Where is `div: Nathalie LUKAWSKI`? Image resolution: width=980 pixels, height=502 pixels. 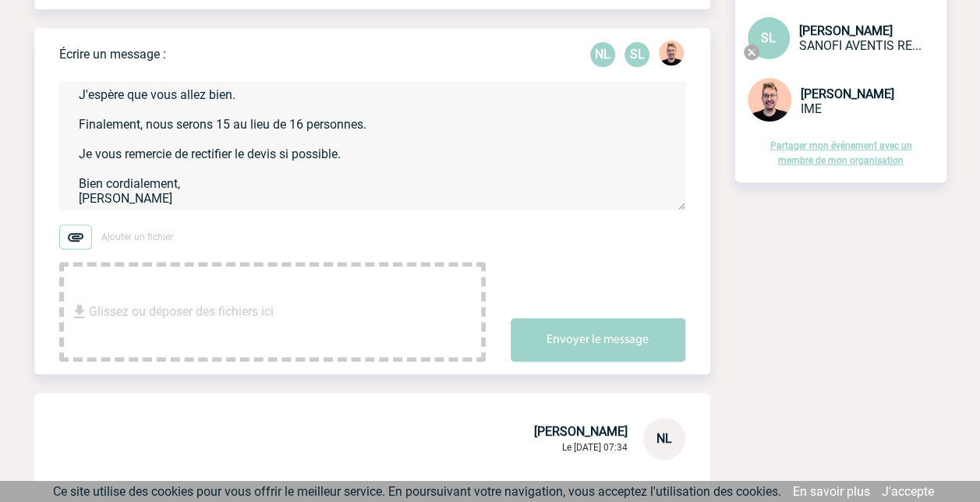
div: Nathalie LUKAWSKI is located at coordinates (603, 55).